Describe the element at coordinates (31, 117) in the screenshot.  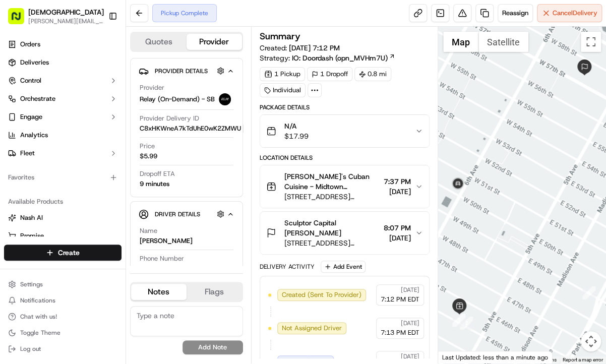
I see `span: Engage` at that location.